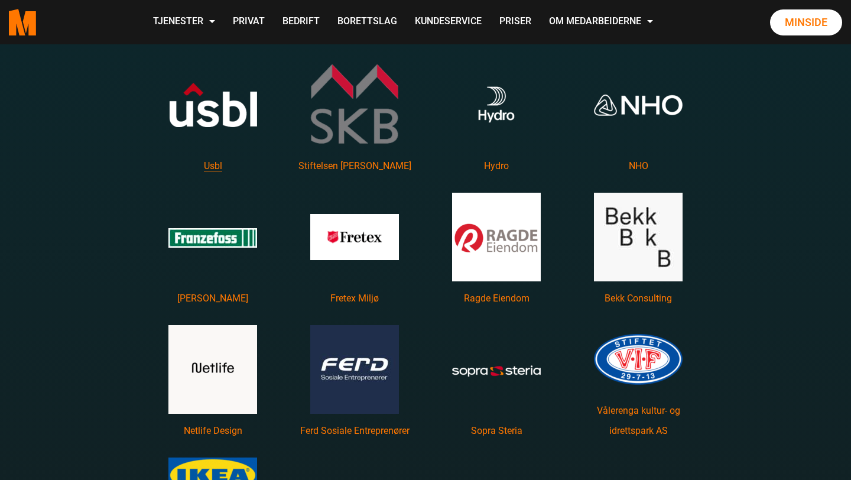 This screenshot has width=851, height=480. Describe the element at coordinates (249, 22) in the screenshot. I see `a: Privat` at that location.